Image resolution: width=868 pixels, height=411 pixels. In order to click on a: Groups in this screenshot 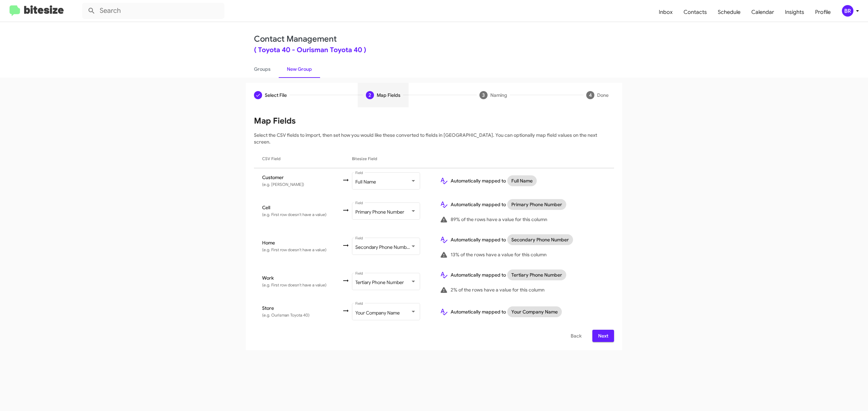, I will do `click(262, 69)`.